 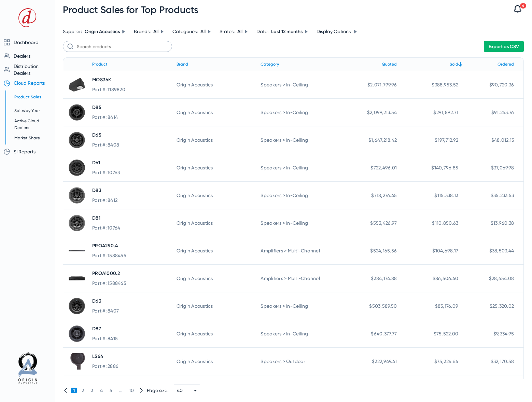 I want to click on td: $28,654.08, so click(x=493, y=278).